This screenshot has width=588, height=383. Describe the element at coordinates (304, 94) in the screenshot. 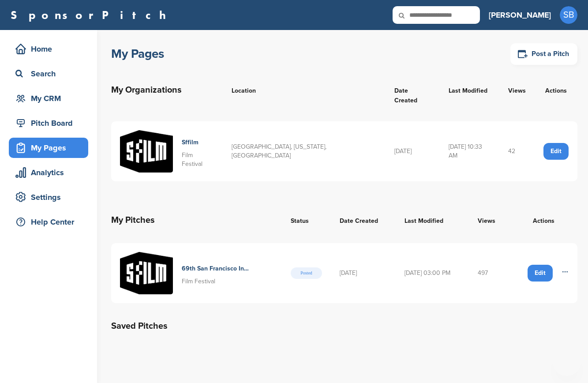

I see `th: Location` at that location.